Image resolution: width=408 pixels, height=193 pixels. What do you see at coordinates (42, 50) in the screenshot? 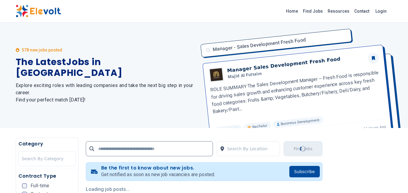
I see `p: 578 new jobs posted` at bounding box center [42, 50].